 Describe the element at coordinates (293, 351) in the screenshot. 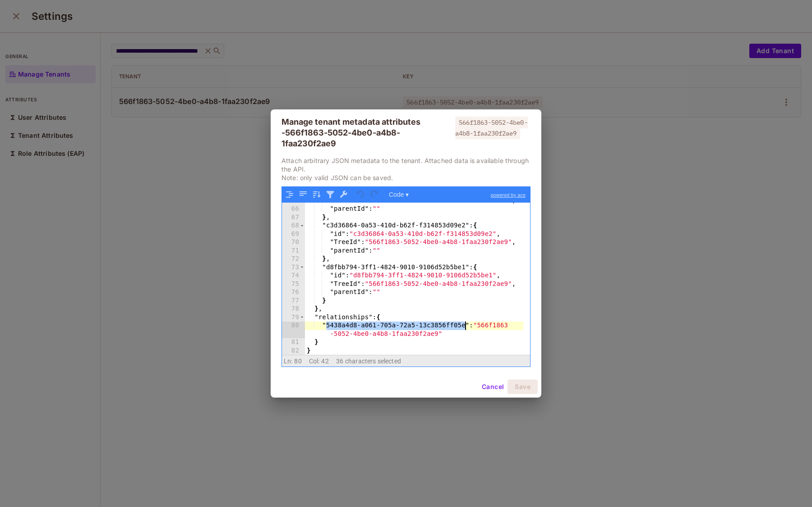

I see `div: 82` at that location.